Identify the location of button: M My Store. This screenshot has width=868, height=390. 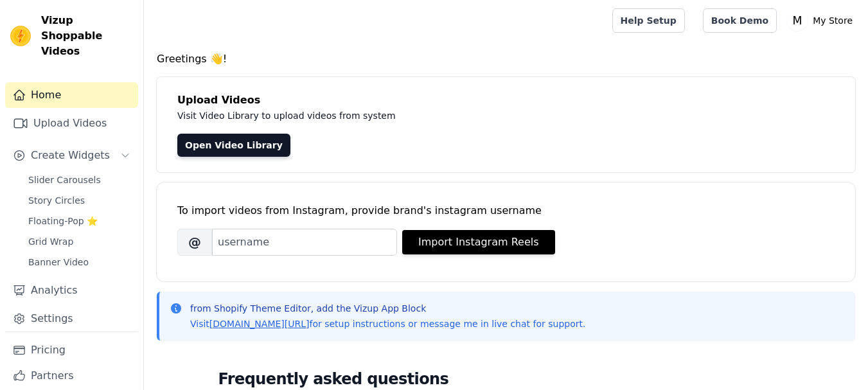
(822, 21).